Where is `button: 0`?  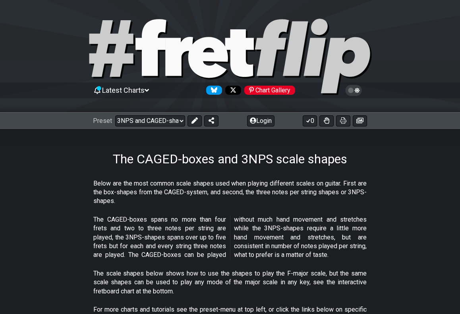
button: 0 is located at coordinates (310, 121).